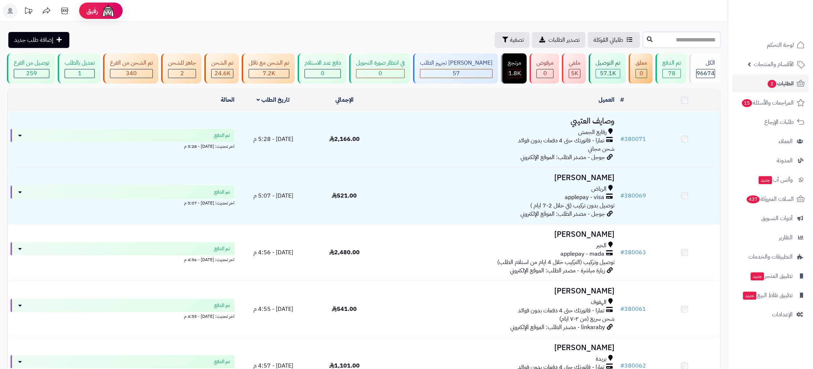 The width and height of the screenshot is (813, 369). Describe the element at coordinates (269, 73) in the screenshot. I see `span: 7.2K` at that location.